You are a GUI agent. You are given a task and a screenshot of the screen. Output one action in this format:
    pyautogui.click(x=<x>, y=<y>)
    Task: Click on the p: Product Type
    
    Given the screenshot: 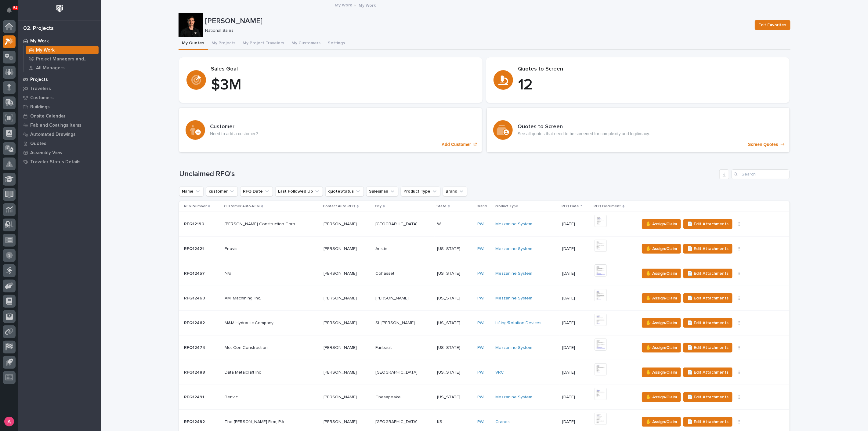 What is the action you would take?
    pyautogui.click(x=506, y=206)
    